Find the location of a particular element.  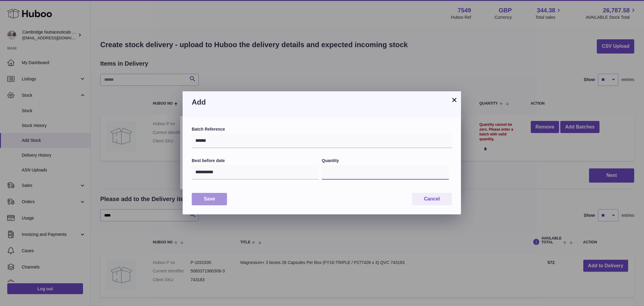

label: Best before date is located at coordinates (255, 161).